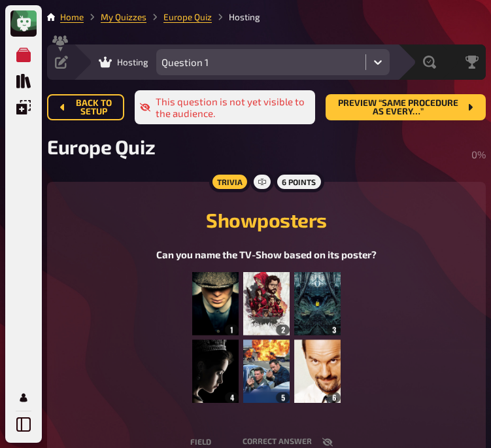  Describe the element at coordinates (225, 107) in the screenshot. I see `div: This question is not yet visible to the audience.` at that location.